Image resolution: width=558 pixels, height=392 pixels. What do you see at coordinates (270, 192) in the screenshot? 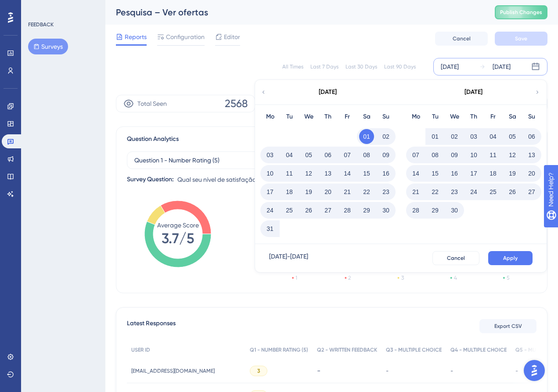
I see `button: 17` at bounding box center [270, 192].